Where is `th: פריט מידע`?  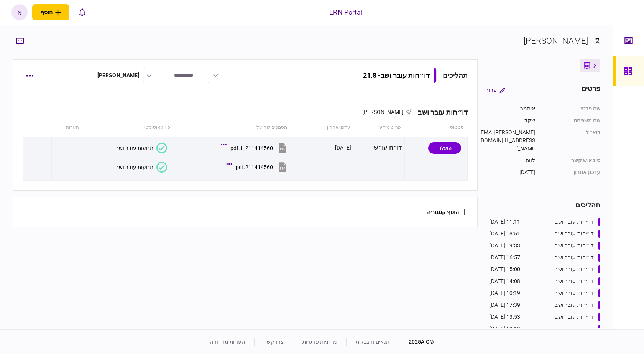 th: פריט מידע is located at coordinates (379, 128).